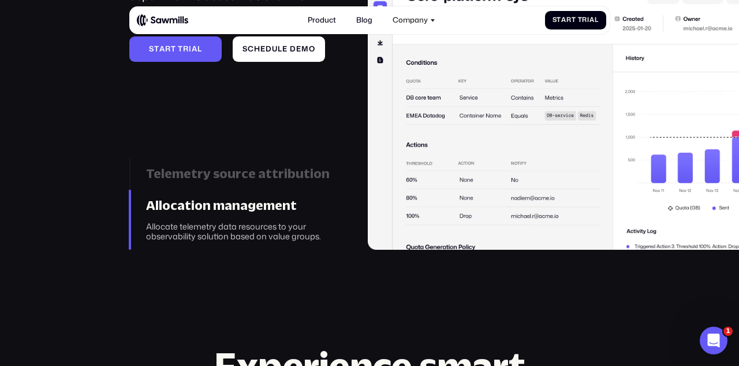 The height and width of the screenshot is (366, 739). What do you see at coordinates (576, 20) in the screenshot?
I see `a: StartTrial` at bounding box center [576, 20].